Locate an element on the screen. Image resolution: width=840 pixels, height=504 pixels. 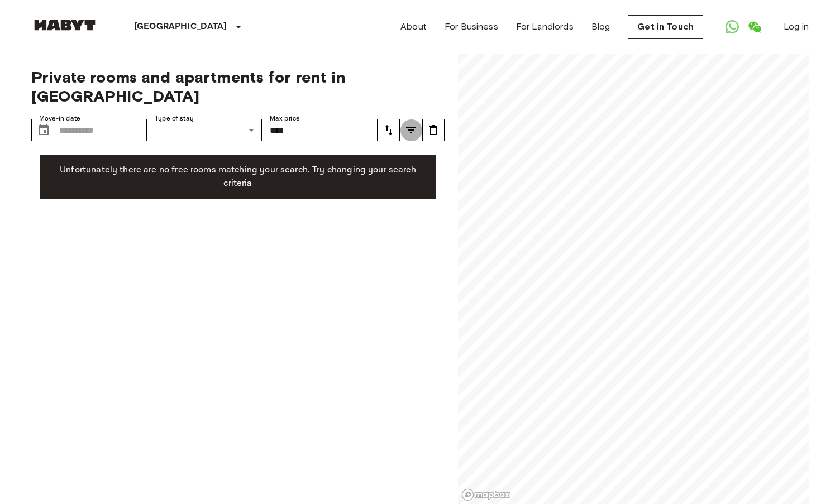
button: Choose date is located at coordinates (44, 130).